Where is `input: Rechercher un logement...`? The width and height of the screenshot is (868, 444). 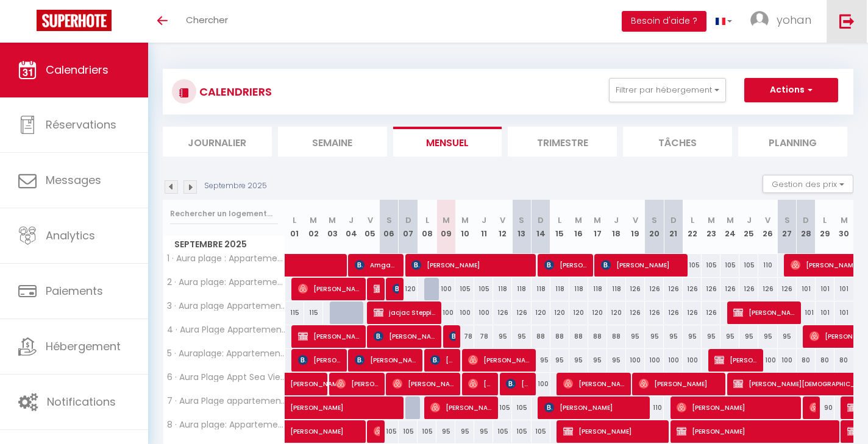 input: Rechercher un logement... is located at coordinates (224, 214).